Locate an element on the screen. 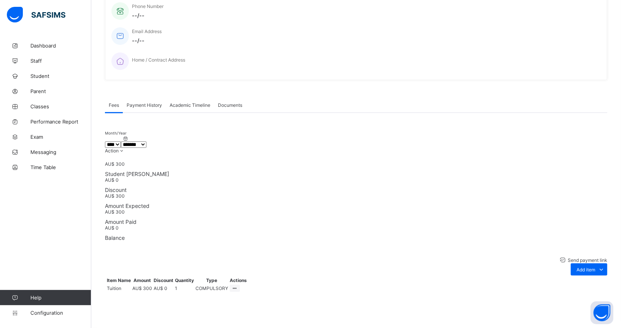  span: Amount Paid is located at coordinates (356, 222).